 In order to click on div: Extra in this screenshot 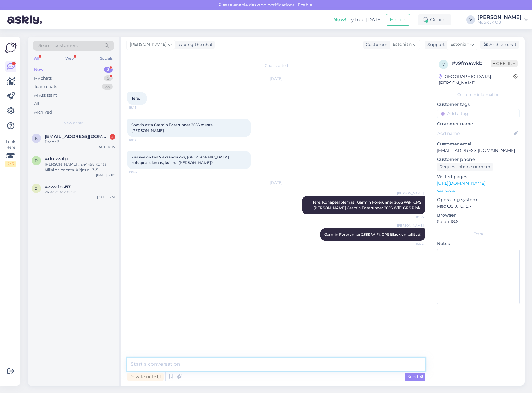, I will do `click(478, 234)`.